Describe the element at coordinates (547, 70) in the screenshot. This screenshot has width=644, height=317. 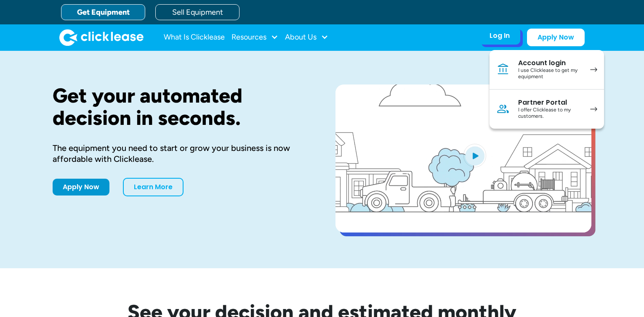
I see `a: Account loginI use Clicklease to get my equipment` at that location.